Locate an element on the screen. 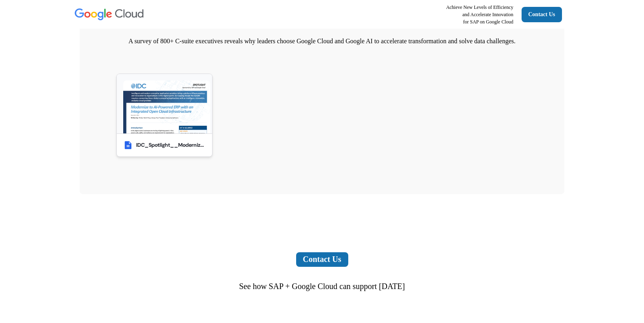  div: IDC_Spotlight__Modernize_to_AI-Powered_ERP_with_an_Integrated_Open_Cloud_Infrastructure_(2).pdf is located at coordinates (171, 145).